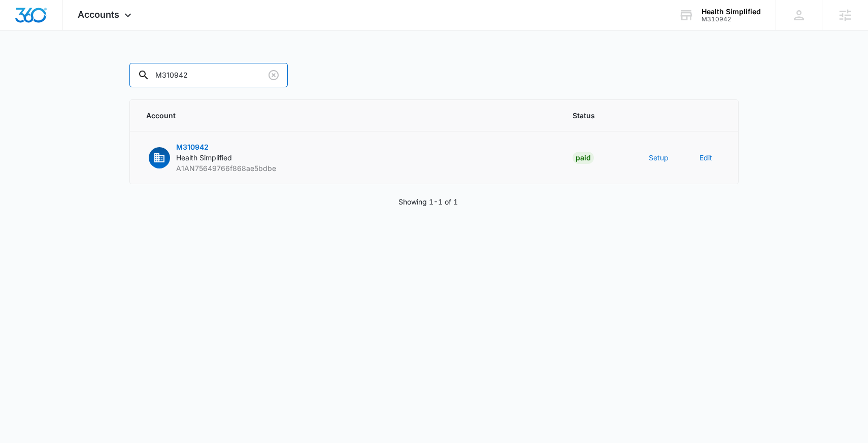  Describe the element at coordinates (204, 157) in the screenshot. I see `span: Health Simplified` at that location.